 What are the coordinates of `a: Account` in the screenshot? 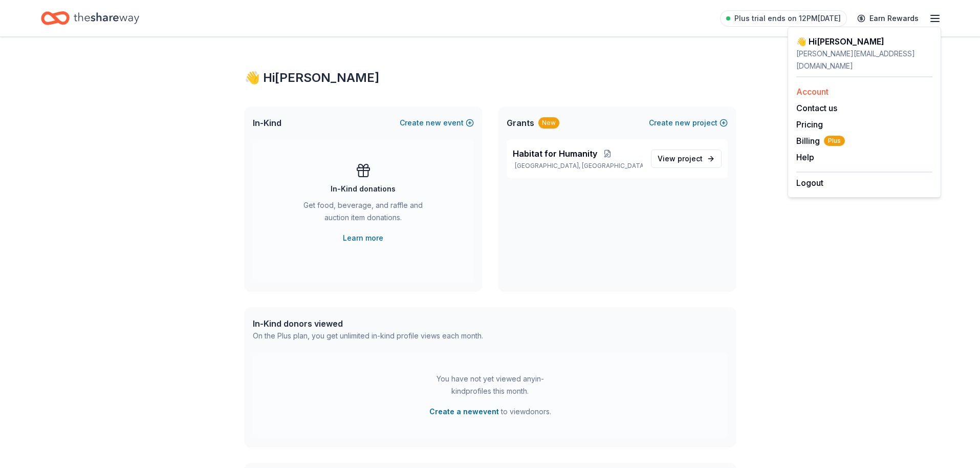 It's located at (812, 92).